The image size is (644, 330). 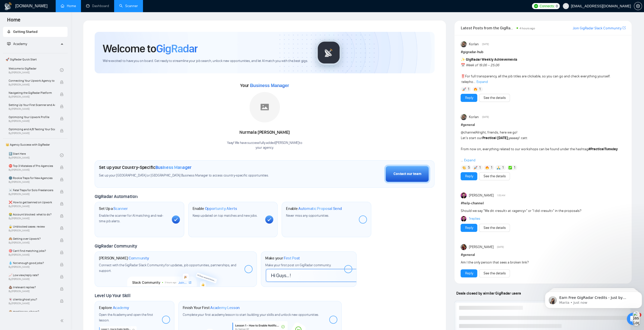 I want to click on span: 👻 clients ghost you?, so click(x=32, y=300).